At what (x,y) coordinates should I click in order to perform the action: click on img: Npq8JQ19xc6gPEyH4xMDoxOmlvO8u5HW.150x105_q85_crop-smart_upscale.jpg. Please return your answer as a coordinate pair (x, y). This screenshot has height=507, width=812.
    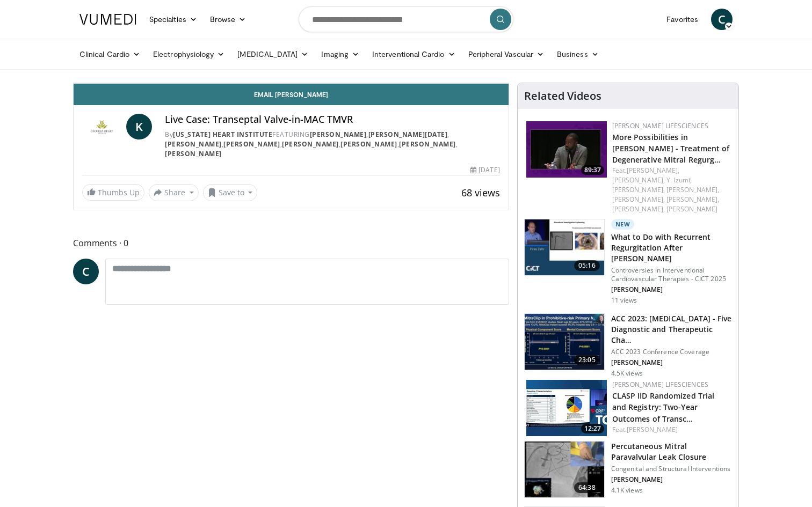
    Looking at the image, I should click on (564, 470).